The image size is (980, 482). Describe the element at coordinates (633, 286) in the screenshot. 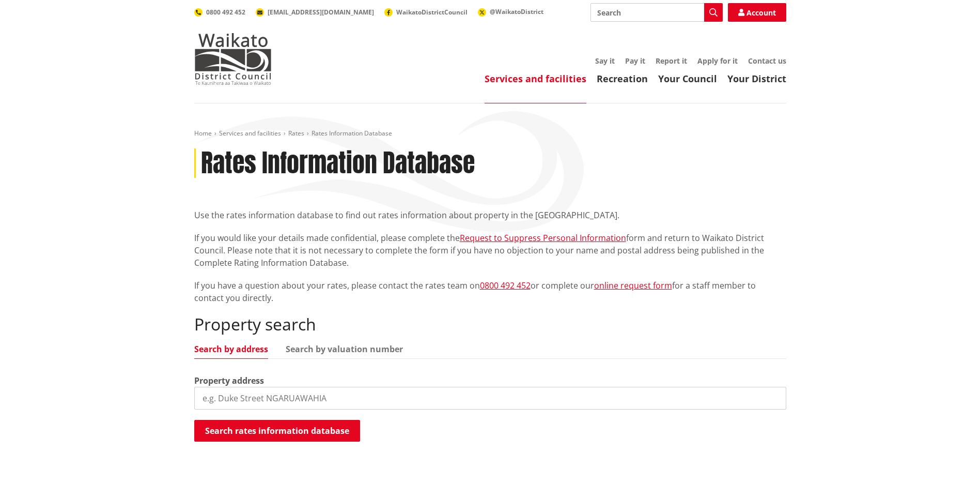

I see `a: online request form` at that location.